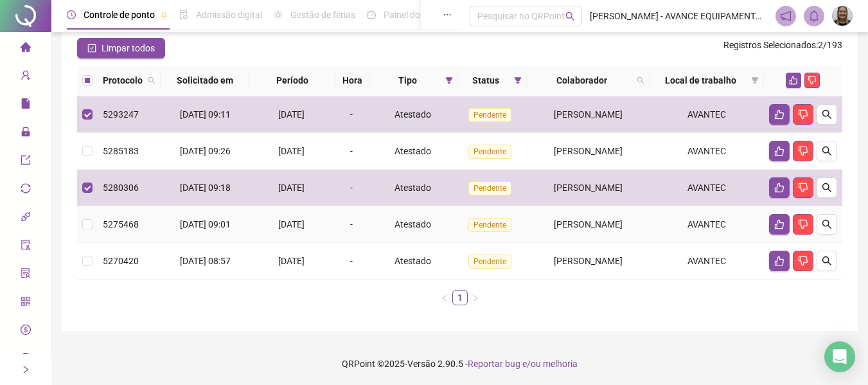 The width and height of the screenshot is (868, 385). What do you see at coordinates (26, 247) in the screenshot?
I see `span: audit` at bounding box center [26, 247].